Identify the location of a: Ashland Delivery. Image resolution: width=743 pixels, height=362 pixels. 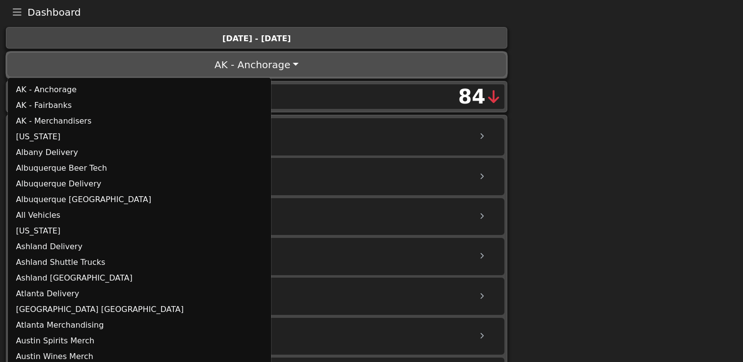
(139, 247).